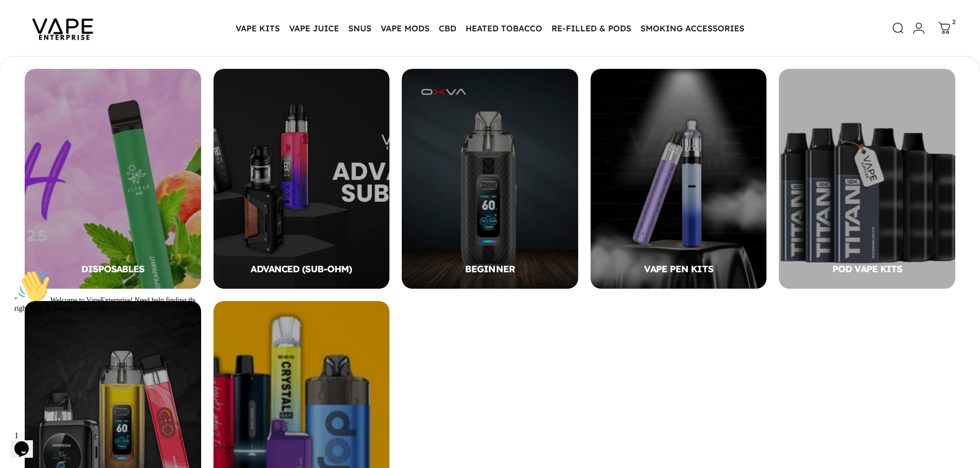 The width and height of the screenshot is (980, 468). What do you see at coordinates (490, 28) in the screenshot?
I see `nav: Primary` at bounding box center [490, 28].